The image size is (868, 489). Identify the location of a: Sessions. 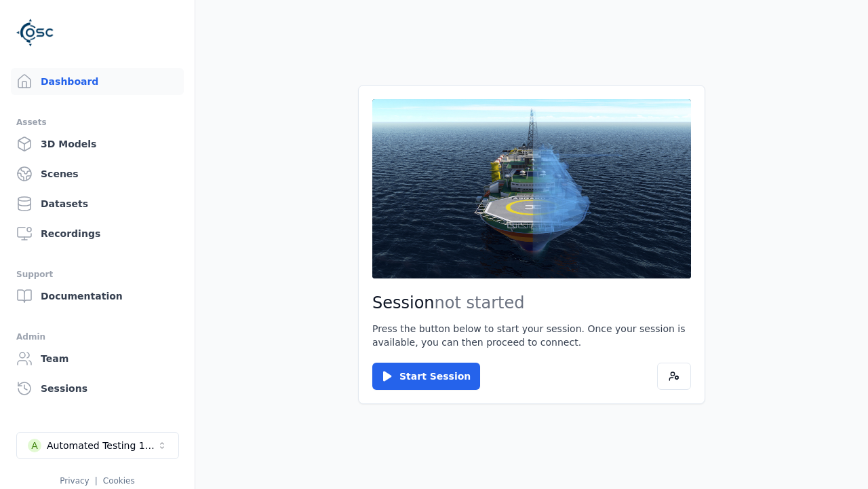
(97, 388).